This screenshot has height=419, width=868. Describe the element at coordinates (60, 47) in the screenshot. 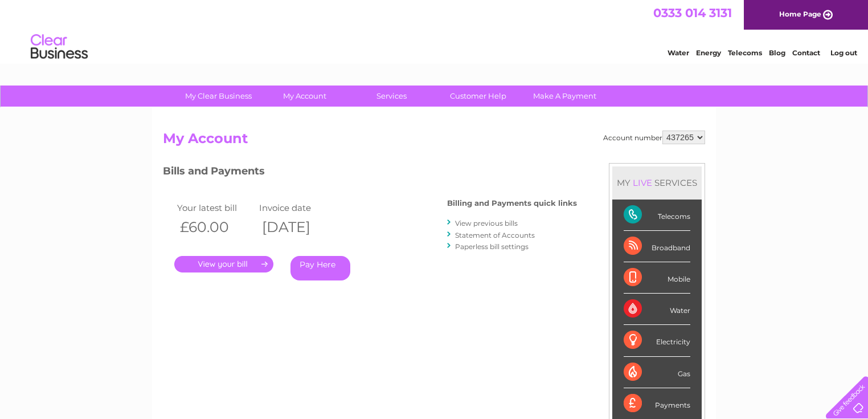

I see `img: logo.png` at that location.